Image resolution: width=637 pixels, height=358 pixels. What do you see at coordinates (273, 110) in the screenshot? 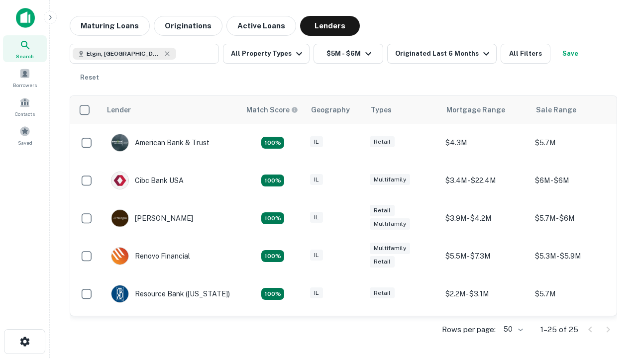
I see `th: Capitalize uses an advanced AI algorithm to match your search with the best lender. The match sco...` at bounding box center [273, 110].